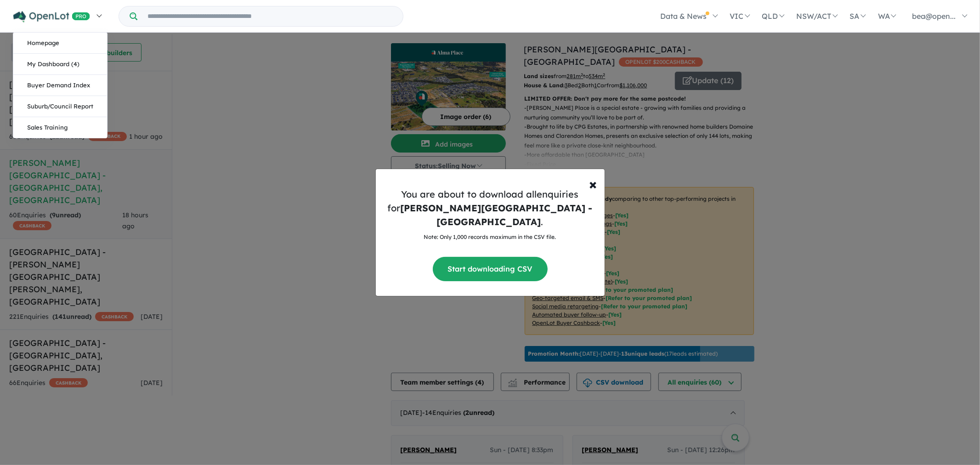  What do you see at coordinates (51, 16) in the screenshot?
I see `img: Openlot PRO Logo White` at bounding box center [51, 16].